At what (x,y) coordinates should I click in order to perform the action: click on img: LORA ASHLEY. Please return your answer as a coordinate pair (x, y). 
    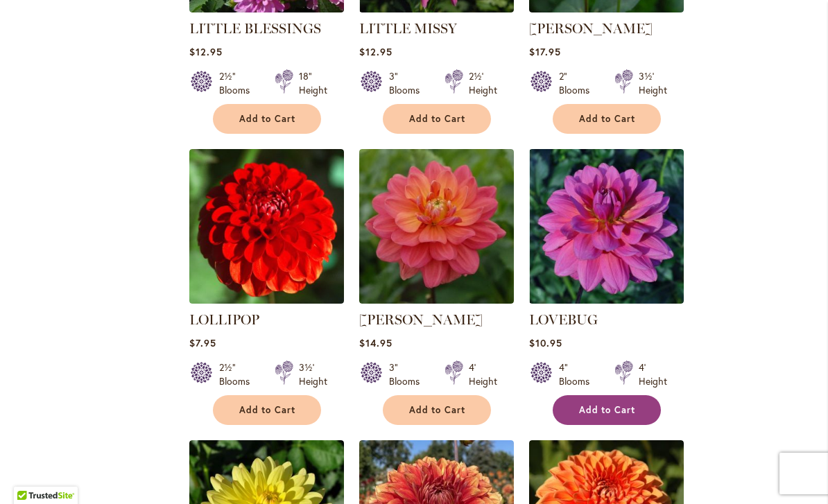
    Looking at the image, I should click on (436, 226).